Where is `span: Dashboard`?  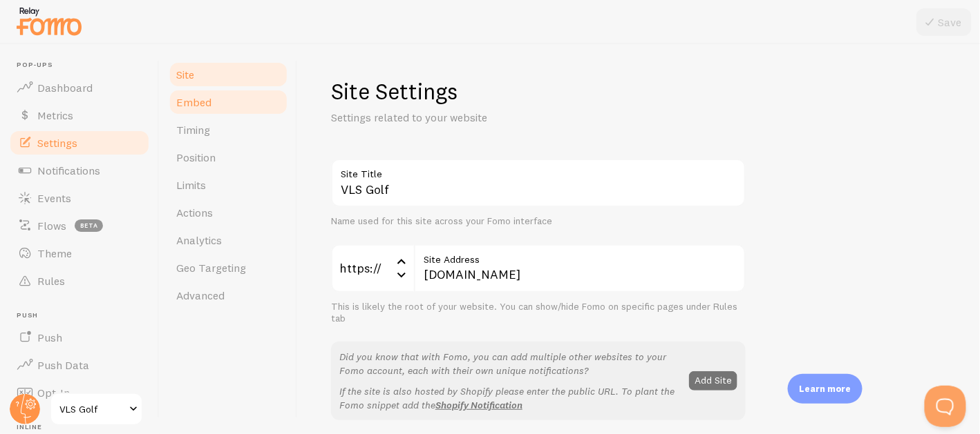
span: Dashboard is located at coordinates (65, 87).